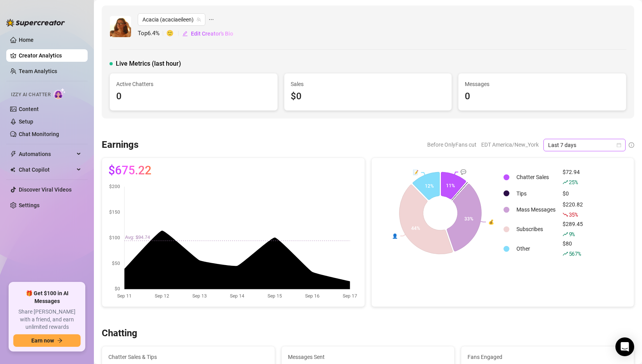  What do you see at coordinates (573, 229) in the screenshot?
I see `div: $289.45` at bounding box center [573, 229].